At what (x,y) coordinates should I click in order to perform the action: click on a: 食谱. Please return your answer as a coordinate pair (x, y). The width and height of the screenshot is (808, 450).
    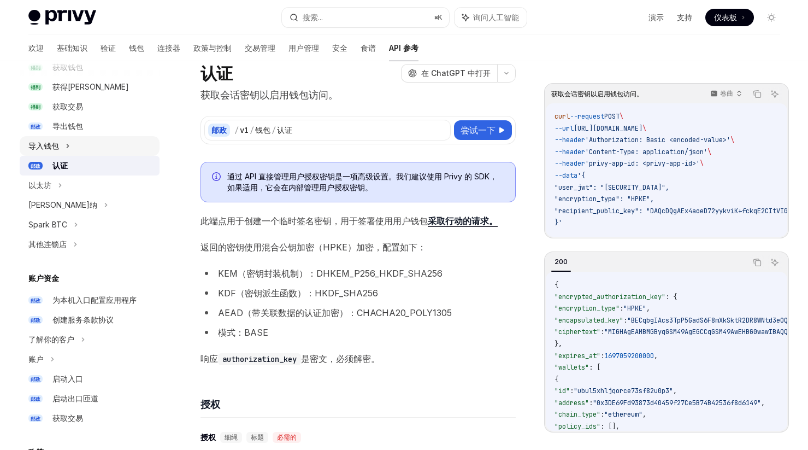
    Looking at the image, I should click on (368, 48).